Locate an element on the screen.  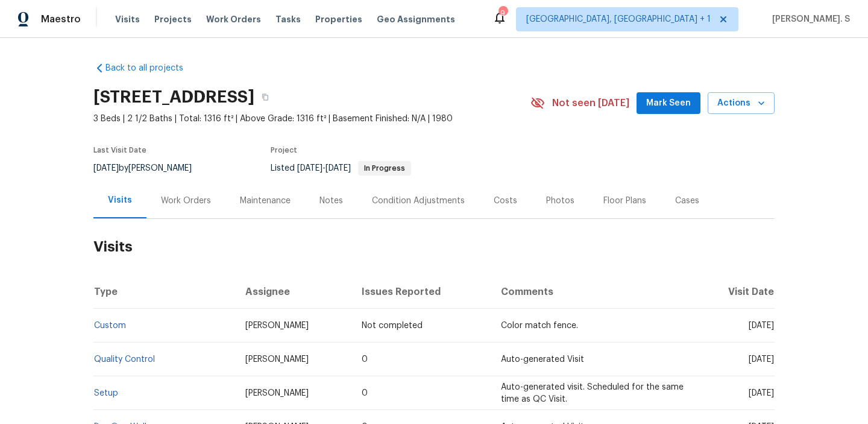
span: Project is located at coordinates (284, 150).